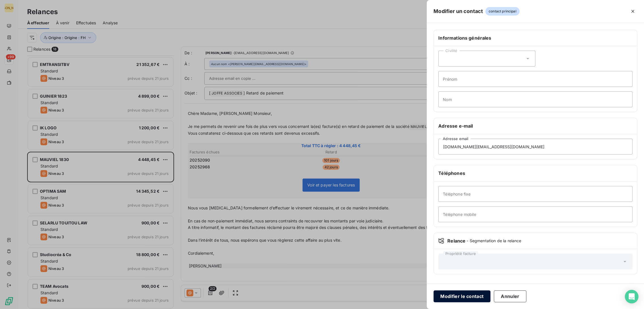  I want to click on h6: Adresse e-mail, so click(535, 126).